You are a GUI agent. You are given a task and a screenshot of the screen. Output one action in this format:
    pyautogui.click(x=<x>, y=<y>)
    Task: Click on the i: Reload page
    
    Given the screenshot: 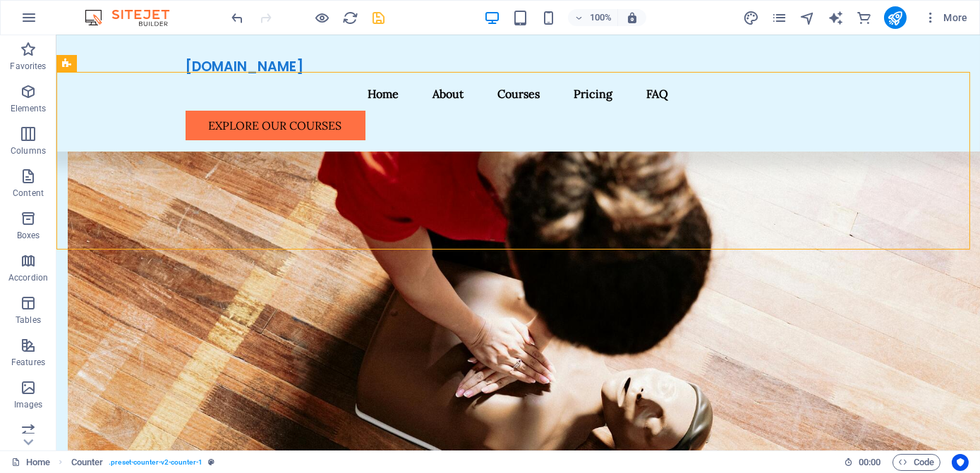 What is the action you would take?
    pyautogui.click(x=351, y=17)
    